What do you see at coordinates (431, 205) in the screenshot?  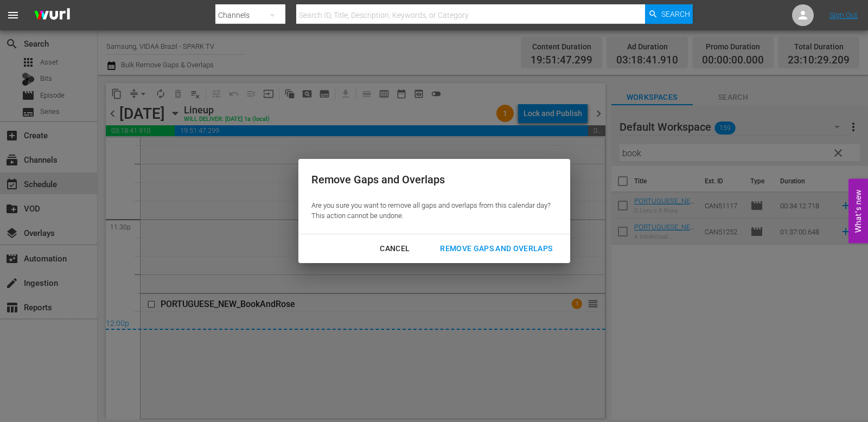 I see `p: Are you sure you want to remove all gaps and overlaps from this calendar day?` at bounding box center [431, 205].